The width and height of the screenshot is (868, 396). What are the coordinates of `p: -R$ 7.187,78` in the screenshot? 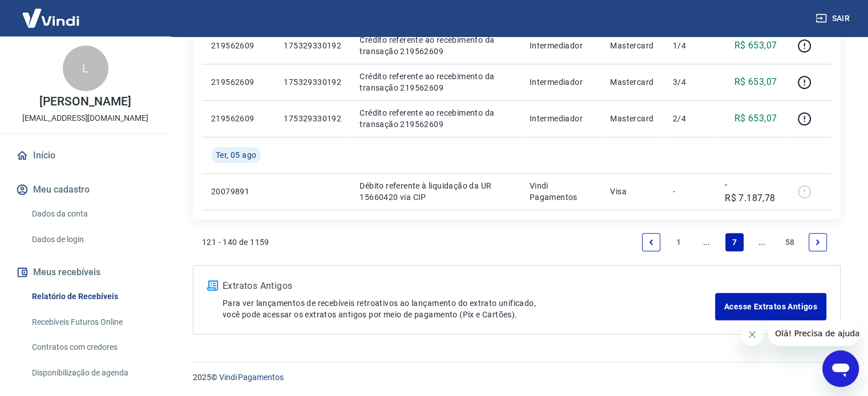 It's located at (751, 192).